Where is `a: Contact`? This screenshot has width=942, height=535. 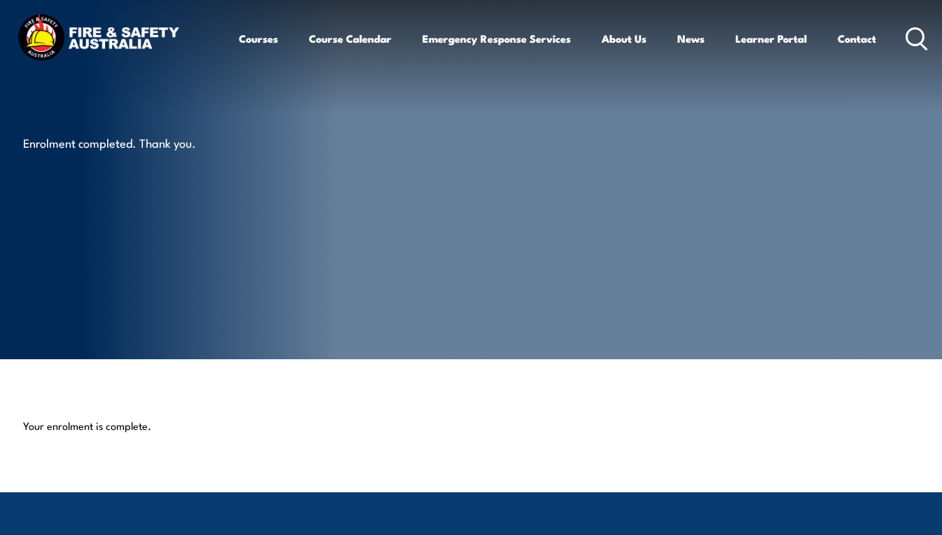
a: Contact is located at coordinates (857, 39).